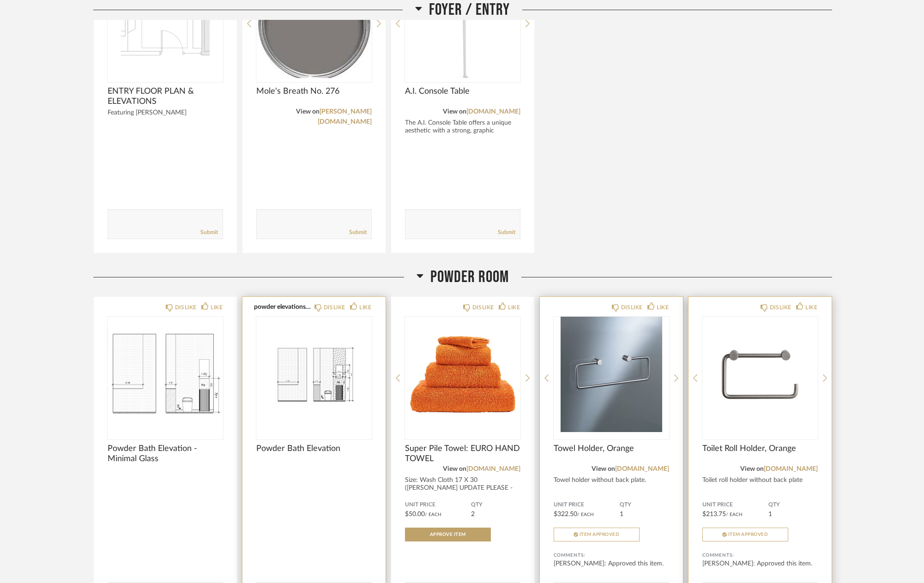  What do you see at coordinates (283, 307) in the screenshot?
I see `button: powder elevations.pdf` at bounding box center [283, 307].